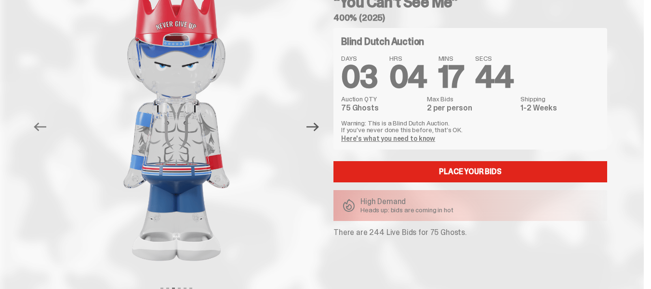  What do you see at coordinates (408, 58) in the screenshot?
I see `span: HRS` at bounding box center [408, 58].